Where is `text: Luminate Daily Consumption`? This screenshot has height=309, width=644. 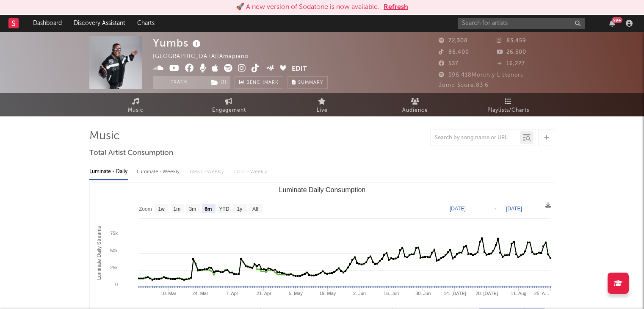
text: Luminate Daily Consumption is located at coordinates (322, 190).